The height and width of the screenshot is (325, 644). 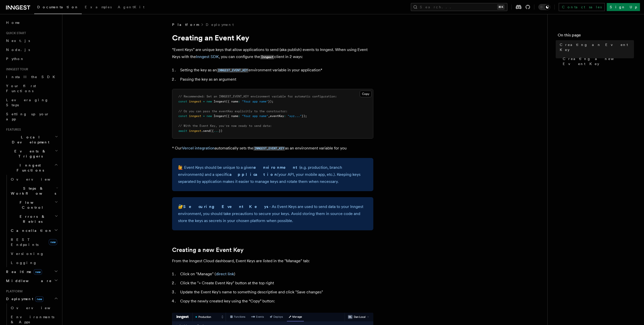 What do you see at coordinates (366, 94) in the screenshot?
I see `button: Copy` at bounding box center [366, 94].